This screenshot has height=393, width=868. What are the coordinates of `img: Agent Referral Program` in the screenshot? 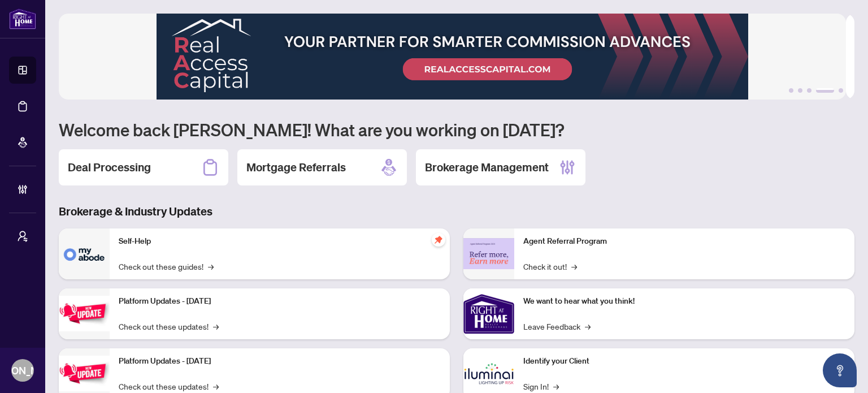 It's located at (489, 253).